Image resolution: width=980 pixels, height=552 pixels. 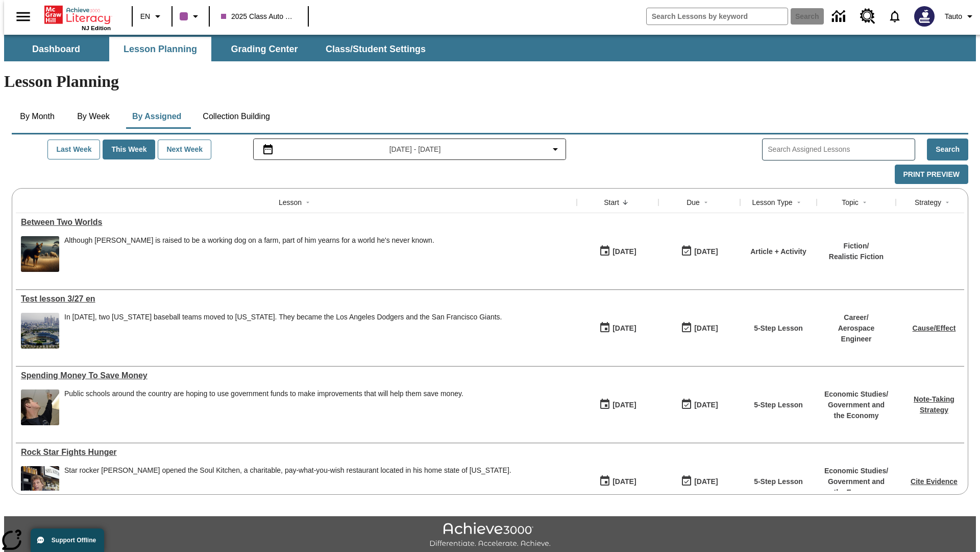 I want to click on div: Rock Star Fights Hunger, so click(x=296, y=452).